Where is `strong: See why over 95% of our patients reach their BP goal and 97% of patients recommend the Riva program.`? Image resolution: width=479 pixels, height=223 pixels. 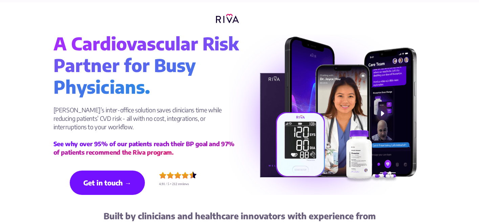
strong: See why over 95% of our patients reach their BP goal and 97% of patients recommend the Riva program. is located at coordinates (144, 148).